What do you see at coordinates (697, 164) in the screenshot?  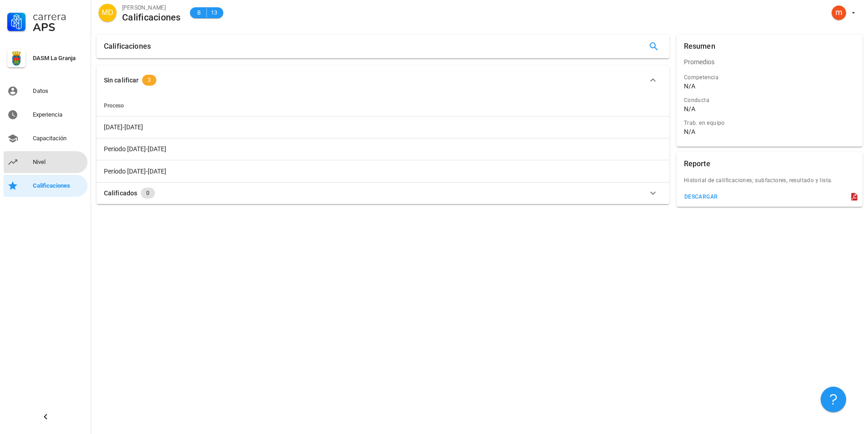 I see `div: Reporte` at bounding box center [697, 164].